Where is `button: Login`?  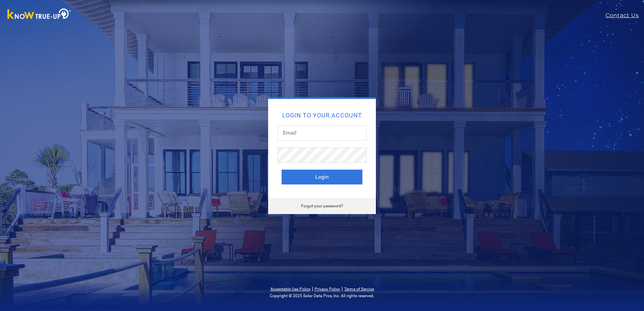
button: Login is located at coordinates (322, 177).